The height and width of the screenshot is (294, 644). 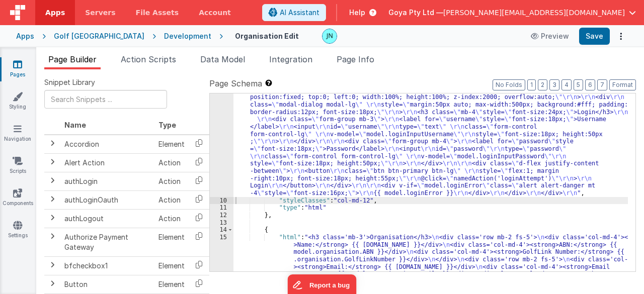 I want to click on span: Page Info, so click(x=355, y=59).